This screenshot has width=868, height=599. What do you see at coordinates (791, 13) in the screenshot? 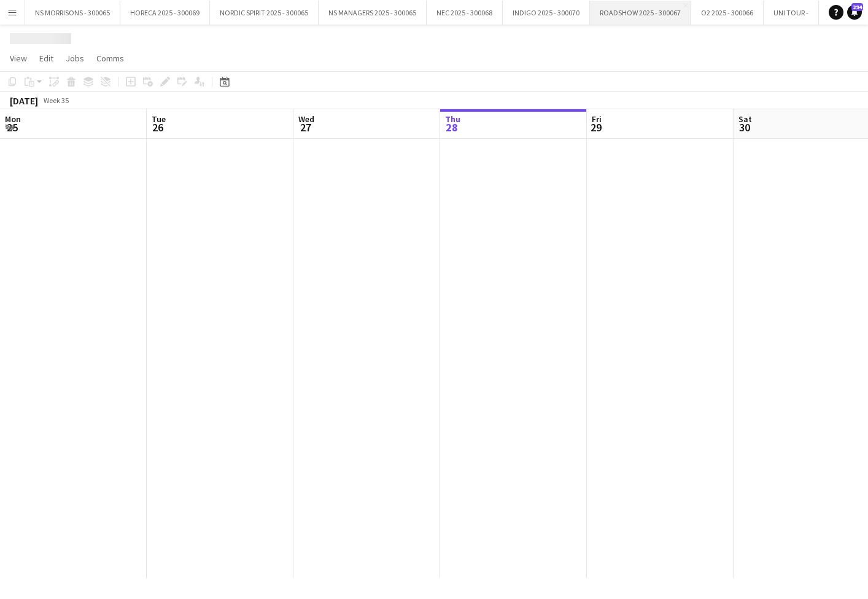
I see `button: UNI TOUR -` at bounding box center [791, 13].